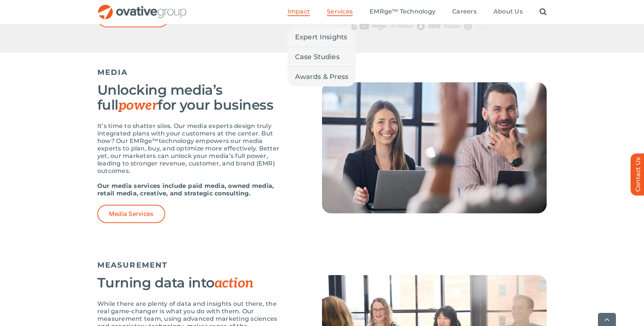  I want to click on span: action, so click(234, 283).